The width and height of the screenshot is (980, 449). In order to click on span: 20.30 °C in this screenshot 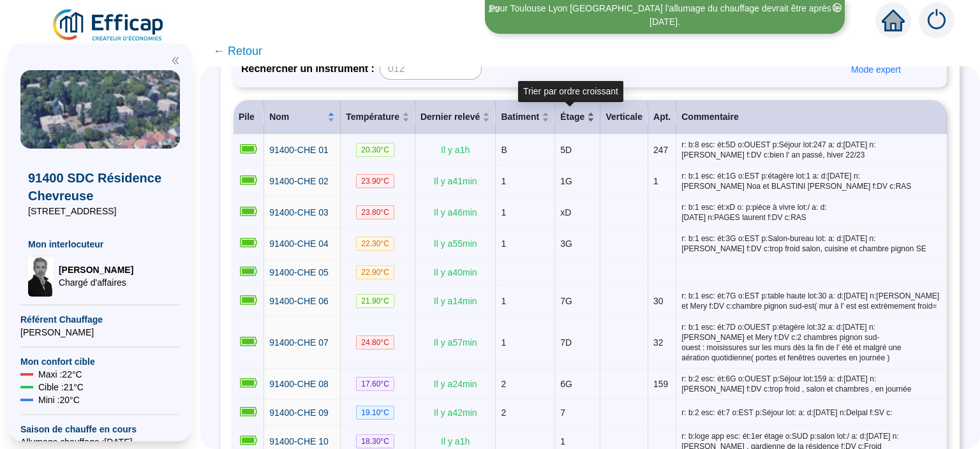, I will do `click(375, 150)`.